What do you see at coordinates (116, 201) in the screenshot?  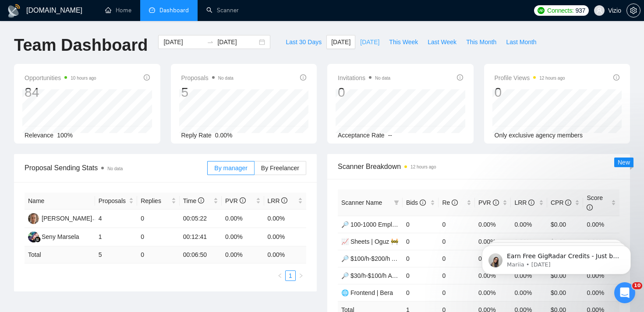 I see `th: Proposals` at bounding box center [116, 201].